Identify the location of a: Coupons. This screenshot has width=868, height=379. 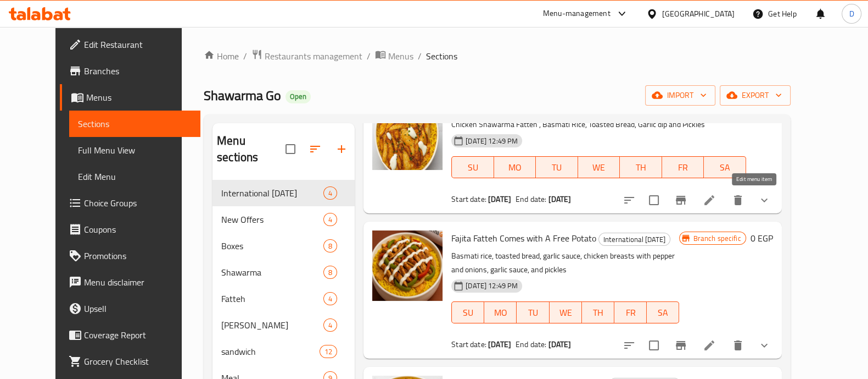
(130, 229).